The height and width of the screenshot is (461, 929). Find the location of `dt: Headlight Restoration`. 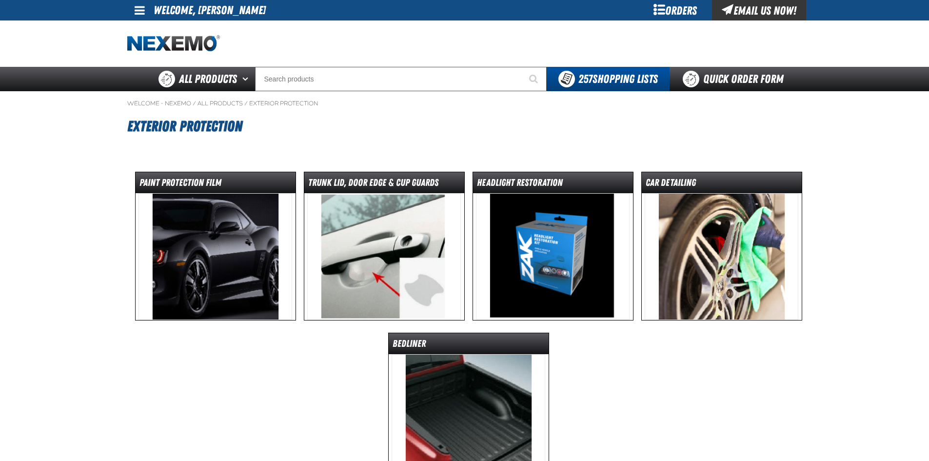

dt: Headlight Restoration is located at coordinates (553, 184).